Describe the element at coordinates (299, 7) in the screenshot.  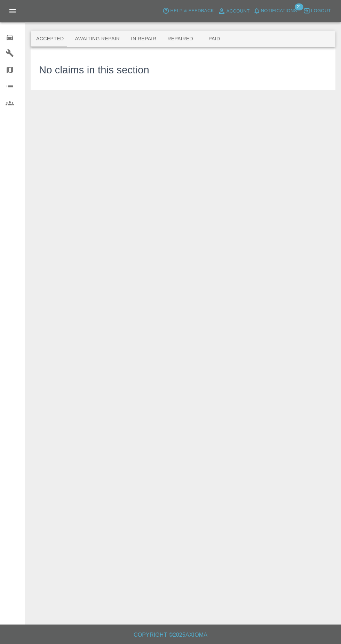
I see `span: 21` at that location.